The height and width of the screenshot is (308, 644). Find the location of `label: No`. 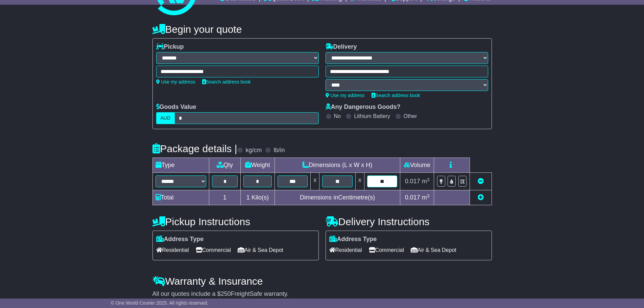

label: No is located at coordinates (337, 116).